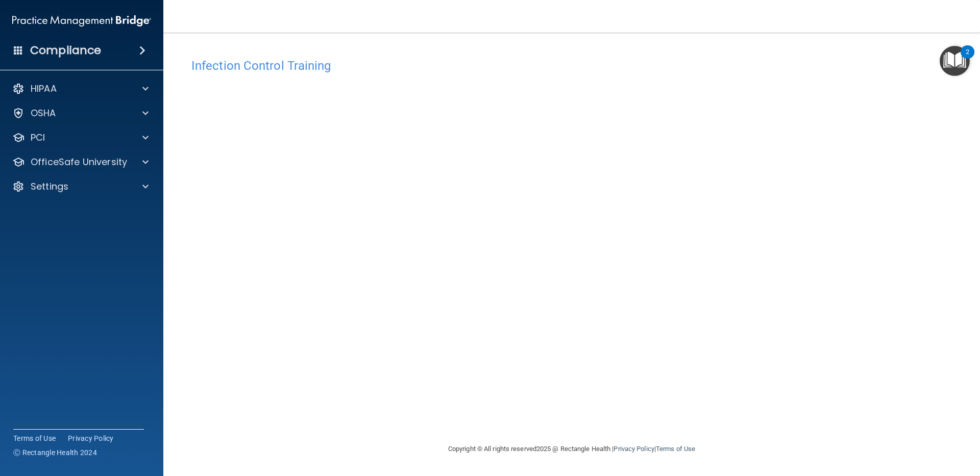 The image size is (980, 476). What do you see at coordinates (55, 452) in the screenshot?
I see `span: Ⓒ Rectangle Health 2024` at bounding box center [55, 452].